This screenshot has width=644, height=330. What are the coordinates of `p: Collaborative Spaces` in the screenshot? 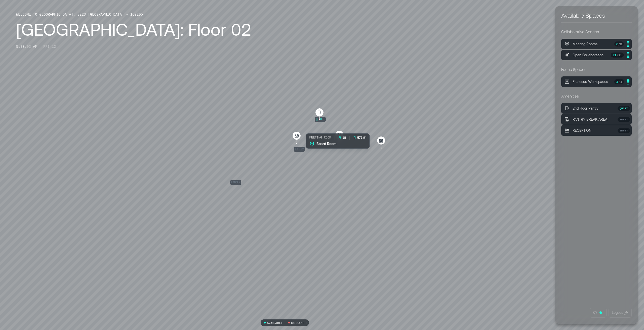 It's located at (595, 32).